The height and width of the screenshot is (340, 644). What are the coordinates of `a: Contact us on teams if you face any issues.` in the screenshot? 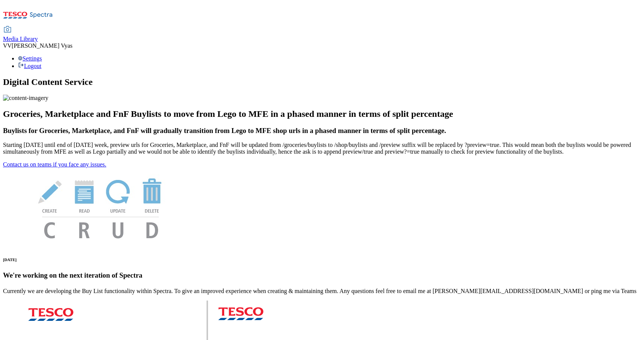 It's located at (55, 164).